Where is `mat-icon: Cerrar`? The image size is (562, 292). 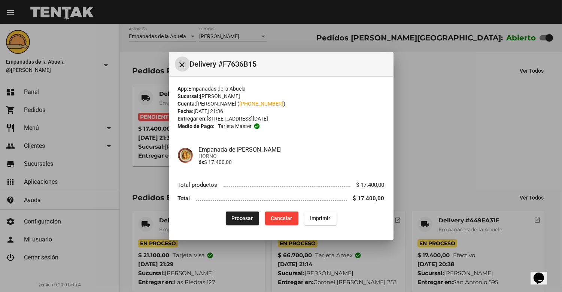
mat-icon: Cerrar is located at coordinates (182, 65).